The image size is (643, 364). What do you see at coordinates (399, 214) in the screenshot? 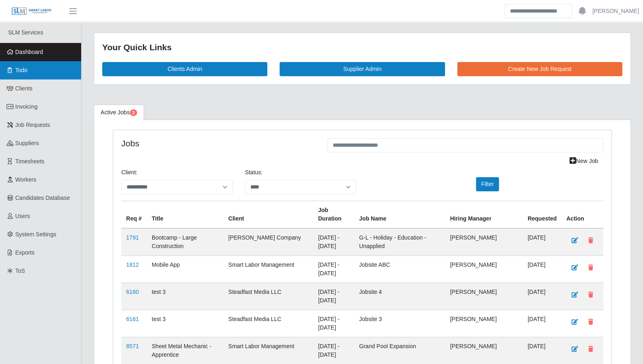
I see `th: Job Name` at bounding box center [399, 214].